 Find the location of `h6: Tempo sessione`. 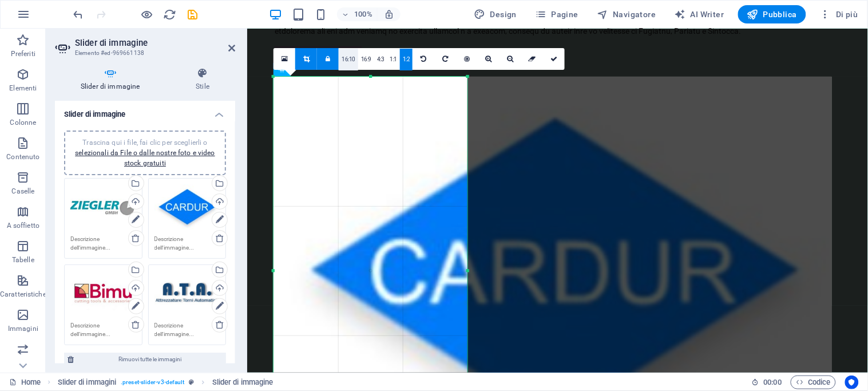

h6: Tempo sessione is located at coordinates (767, 383).